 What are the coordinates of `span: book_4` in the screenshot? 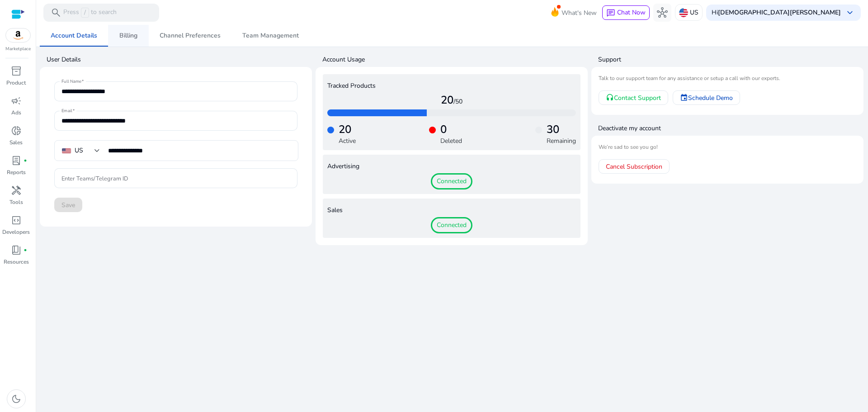 It's located at (17, 250).